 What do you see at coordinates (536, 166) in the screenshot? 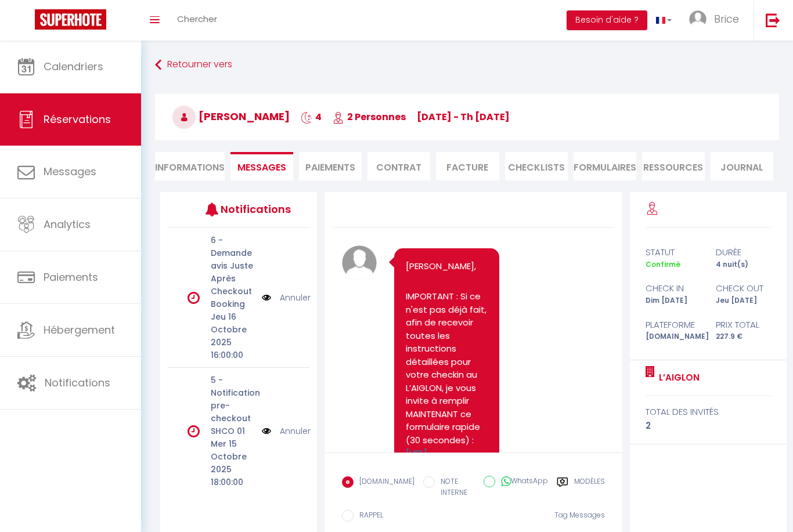
I see `li: CHECKLISTS` at bounding box center [536, 166].